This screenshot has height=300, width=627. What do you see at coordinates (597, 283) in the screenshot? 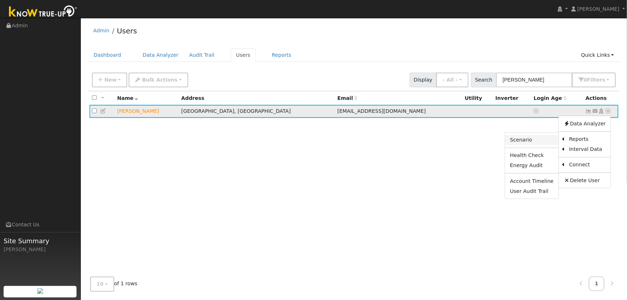
I see `a: 1` at bounding box center [597, 283].